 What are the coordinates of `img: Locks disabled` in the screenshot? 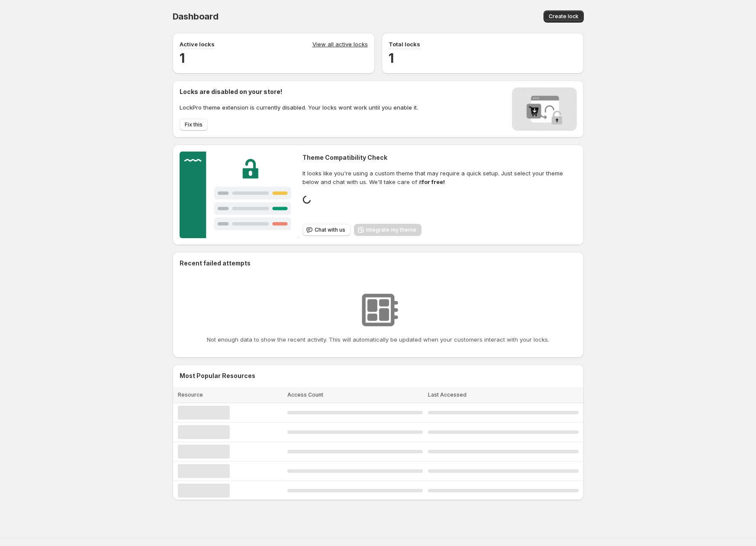 It's located at (544, 109).